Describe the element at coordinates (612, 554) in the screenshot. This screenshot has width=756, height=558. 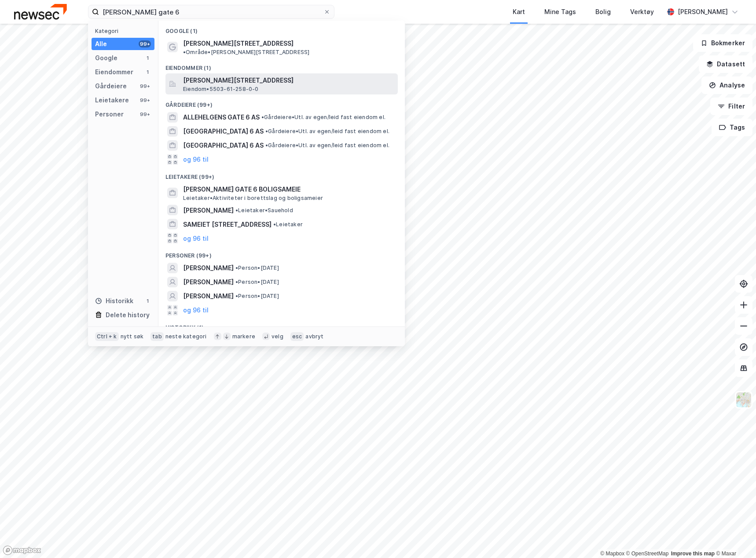
I see `a: Mapbox` at that location.